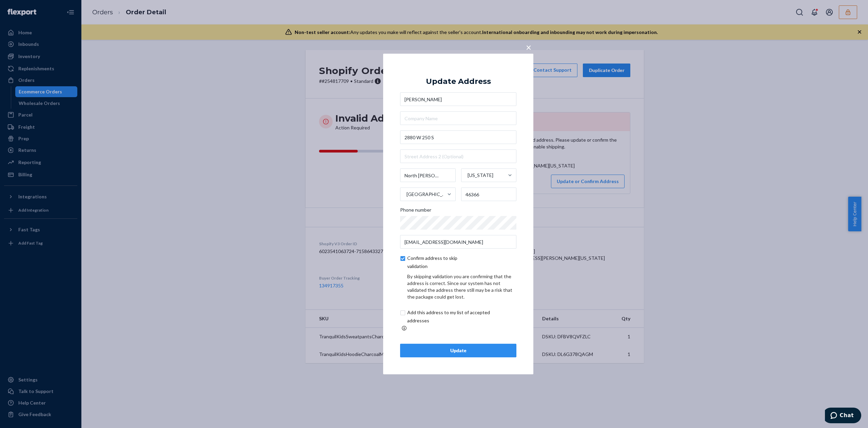  I want to click on div: By skipping validation you are confirming that the address is correct. Since our system has not v..., so click(462, 287).